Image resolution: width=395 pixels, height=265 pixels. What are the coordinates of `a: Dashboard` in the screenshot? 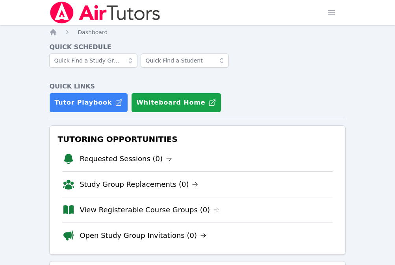 It's located at (92, 32).